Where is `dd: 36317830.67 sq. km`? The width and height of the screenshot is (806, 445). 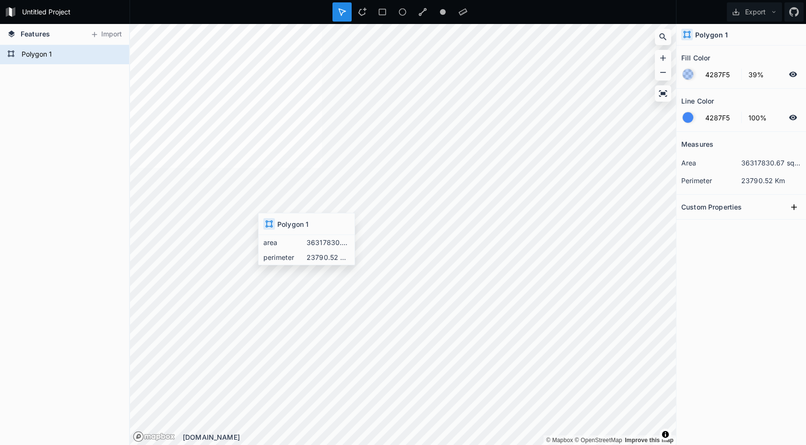
dd: 36317830.67 sq. km is located at coordinates (771, 163).